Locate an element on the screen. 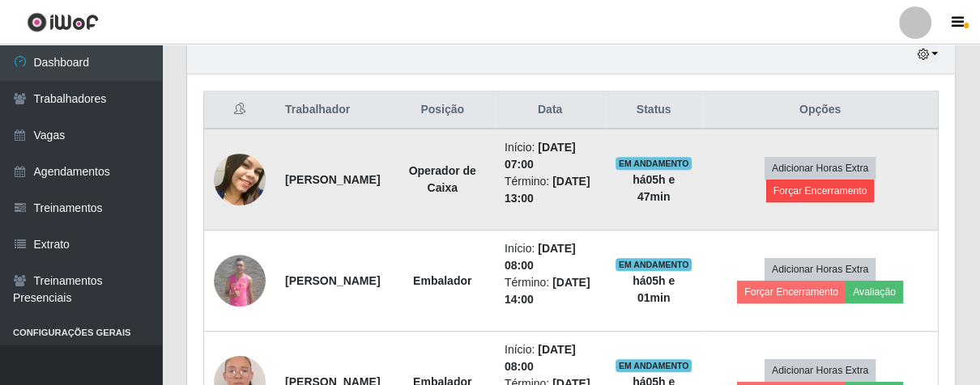 This screenshot has width=980, height=385. th: Opções is located at coordinates (819, 110).